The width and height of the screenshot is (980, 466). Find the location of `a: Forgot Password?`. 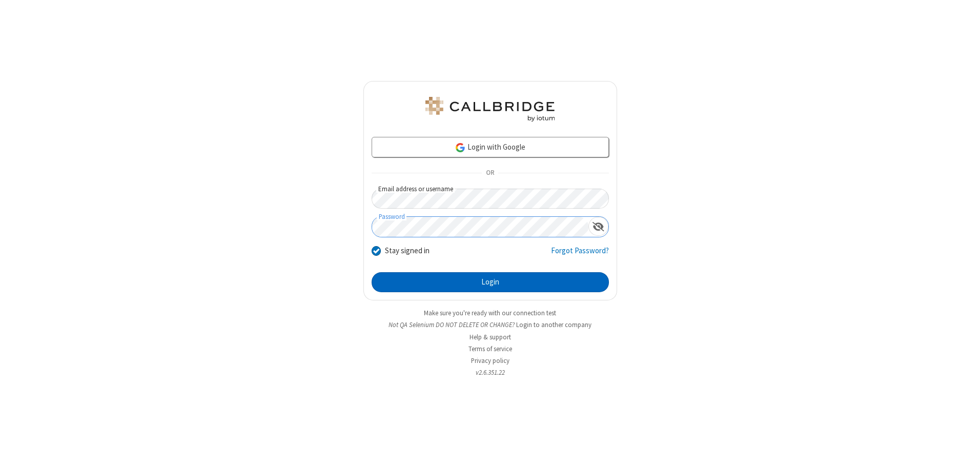

a: Forgot Password? is located at coordinates (579, 255).